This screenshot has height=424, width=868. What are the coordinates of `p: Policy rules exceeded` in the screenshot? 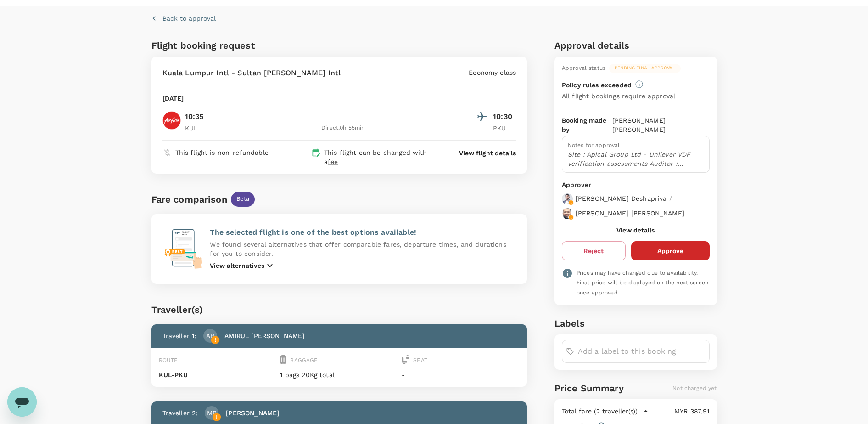 It's located at (597, 85).